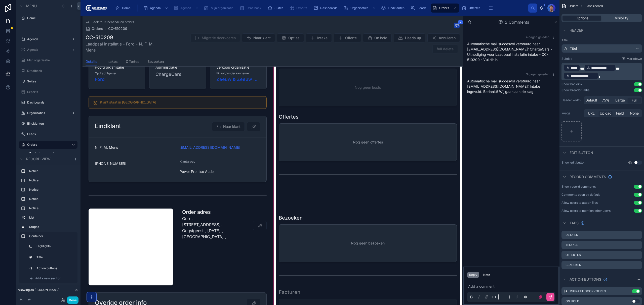 This screenshot has width=644, height=305. I want to click on div: Allow users to mention other users, so click(586, 211).